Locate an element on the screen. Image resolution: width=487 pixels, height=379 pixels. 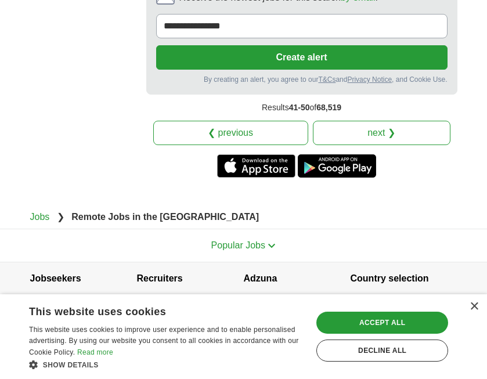
span: 41-50 is located at coordinates (300, 107).